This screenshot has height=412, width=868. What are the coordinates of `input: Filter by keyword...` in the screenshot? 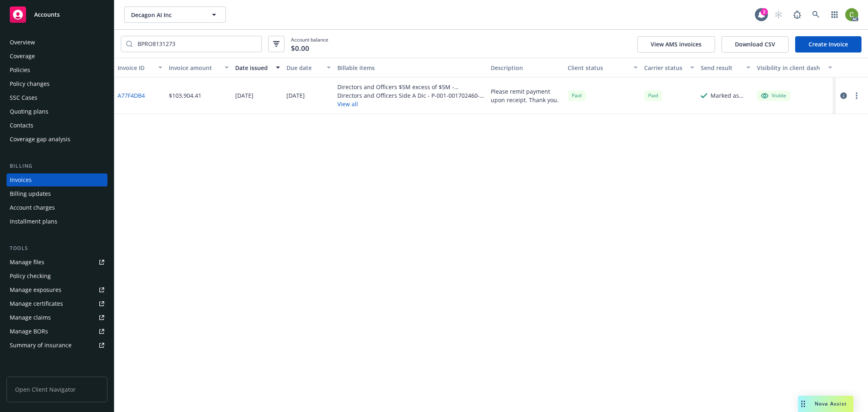 It's located at (197, 44).